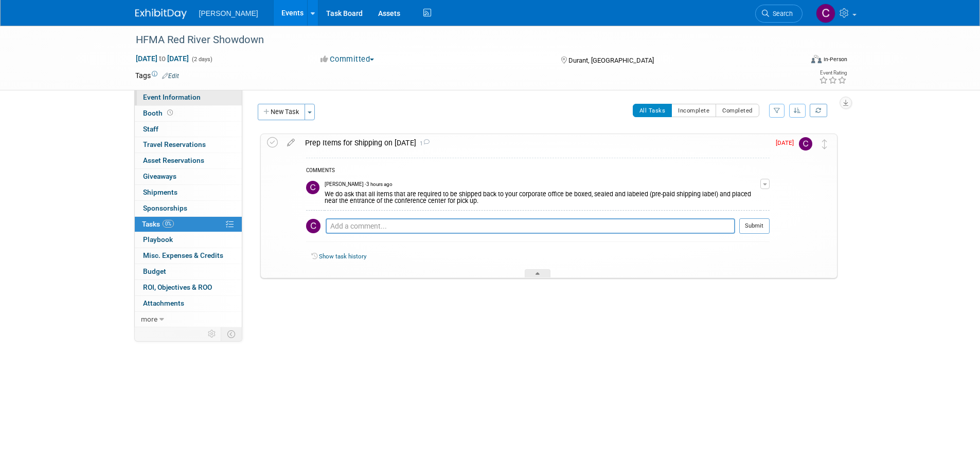  I want to click on a: Edit, so click(170, 76).